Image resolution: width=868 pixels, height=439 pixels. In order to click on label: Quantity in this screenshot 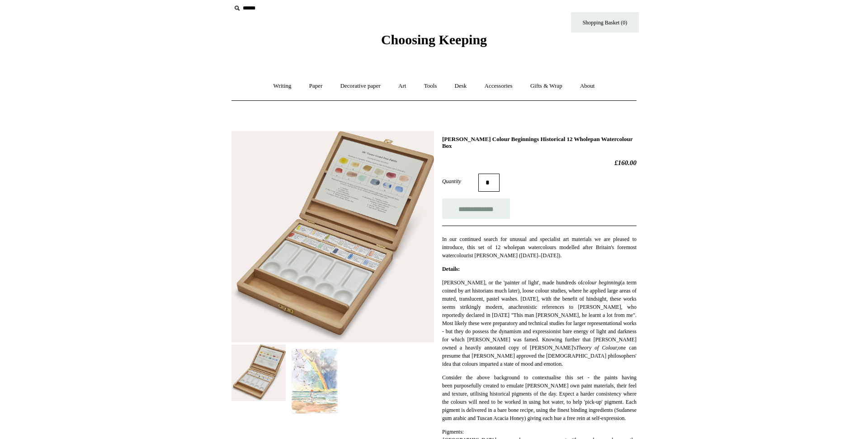, I will do `click(460, 181)`.